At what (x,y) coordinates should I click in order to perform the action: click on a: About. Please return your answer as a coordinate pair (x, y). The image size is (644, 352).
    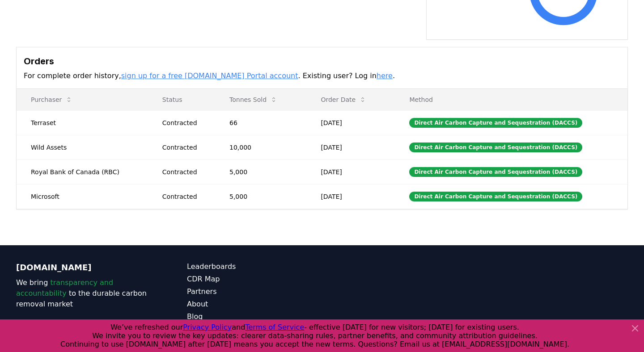
    Looking at the image, I should click on (255, 304).